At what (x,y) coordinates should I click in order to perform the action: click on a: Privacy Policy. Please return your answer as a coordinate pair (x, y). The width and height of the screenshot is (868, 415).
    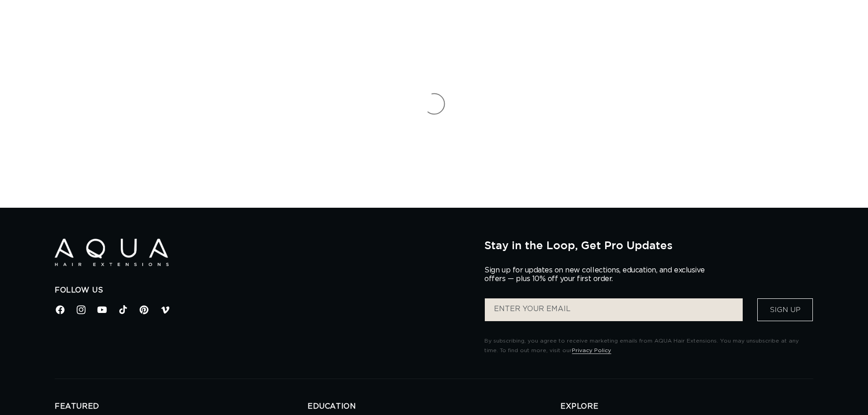
    Looking at the image, I should click on (591, 350).